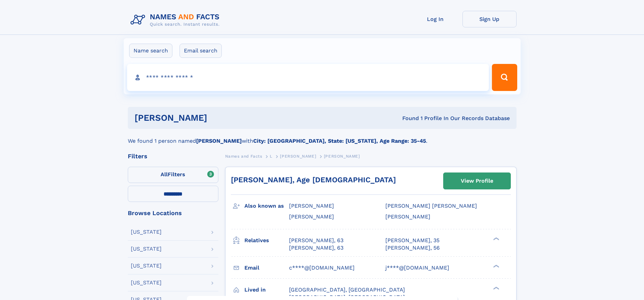 The width and height of the screenshot is (644, 300). Describe the element at coordinates (308, 78) in the screenshot. I see `input: search input` at that location.